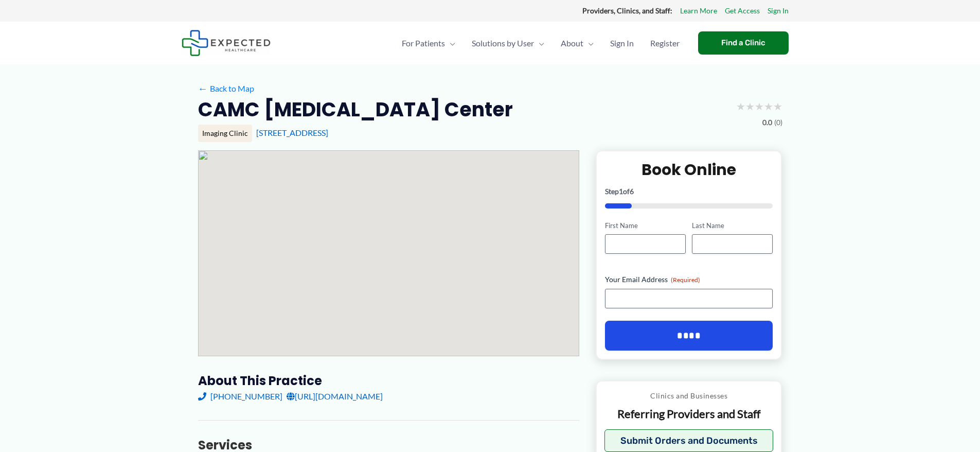  I want to click on span: (0), so click(779, 122).